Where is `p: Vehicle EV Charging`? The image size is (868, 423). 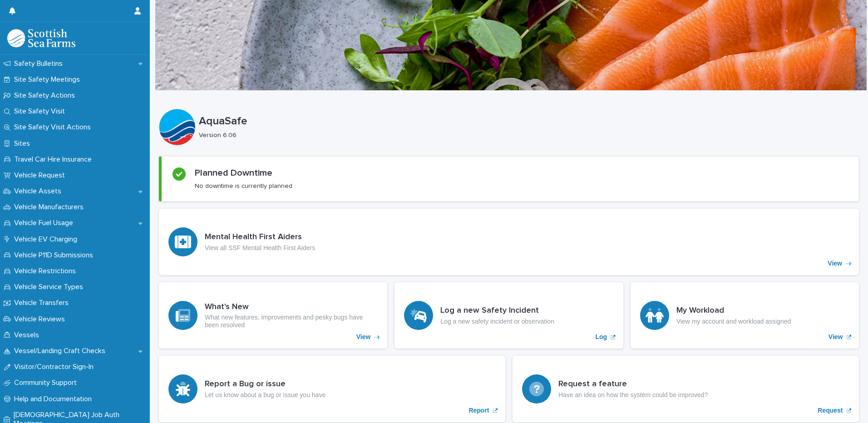 p: Vehicle EV Charging is located at coordinates (47, 239).